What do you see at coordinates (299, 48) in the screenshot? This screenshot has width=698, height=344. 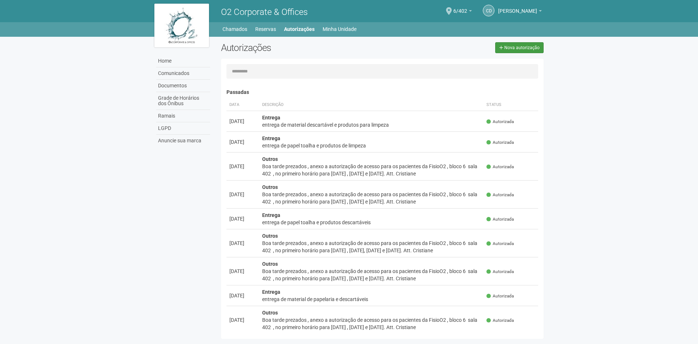 I see `h2: Autorizações` at bounding box center [299, 48].